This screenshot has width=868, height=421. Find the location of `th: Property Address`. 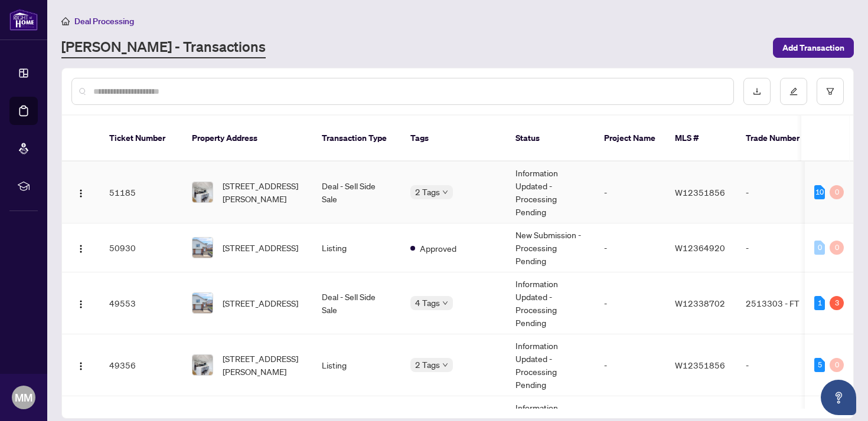

th: Property Address is located at coordinates (247, 139).